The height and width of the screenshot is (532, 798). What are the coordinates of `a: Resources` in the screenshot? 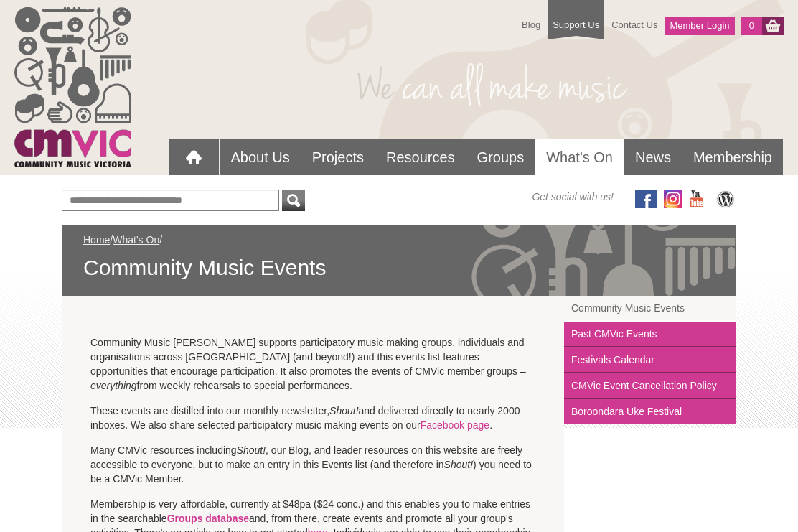 It's located at (421, 157).